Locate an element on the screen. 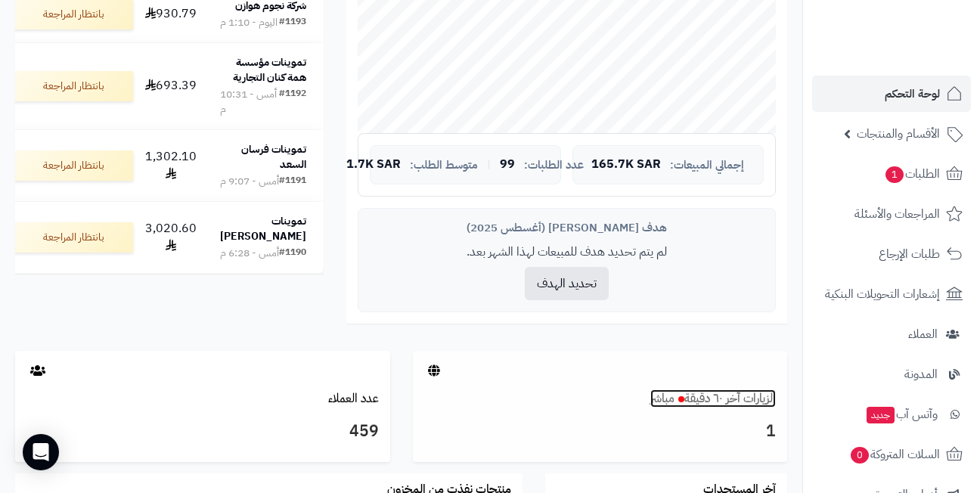  span: إشعارات التحويلات البنكية is located at coordinates (882, 294).